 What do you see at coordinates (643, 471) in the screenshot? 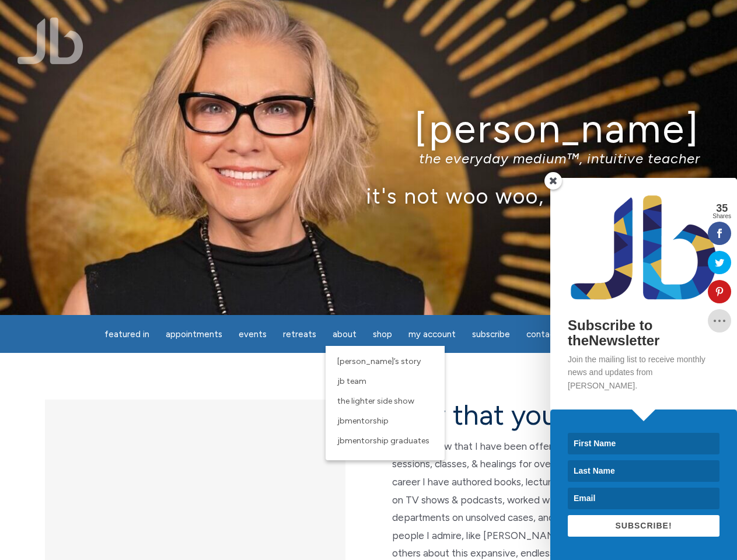
I see `input: Last Name` at bounding box center [643, 471].